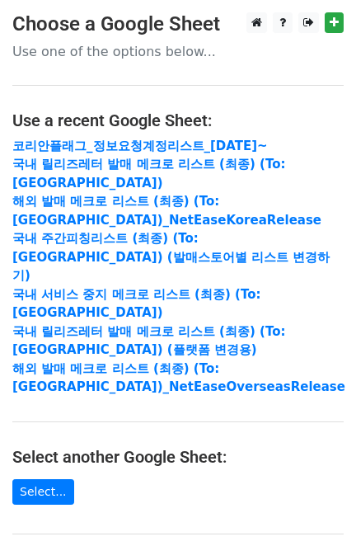  What do you see at coordinates (178, 120) in the screenshot?
I see `h4: Use a recent Google Sheet:` at bounding box center [178, 120].